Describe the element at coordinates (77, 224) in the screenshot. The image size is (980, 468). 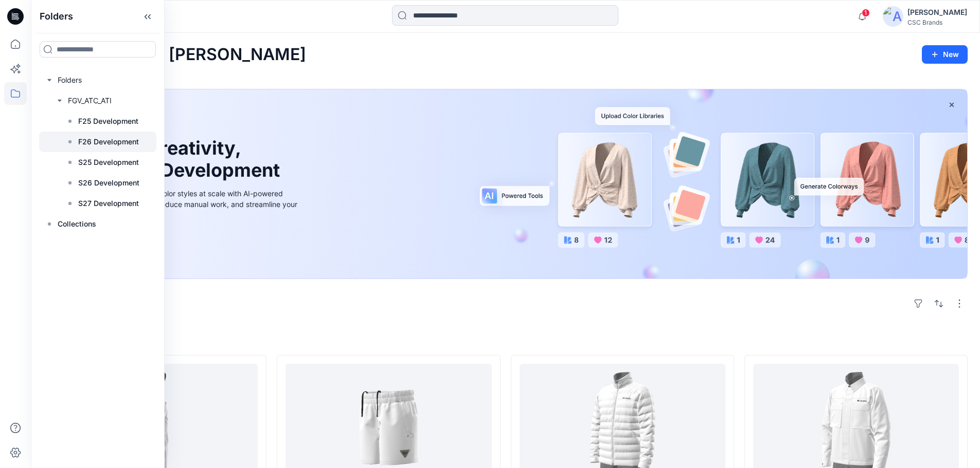
I see `p: Collections` at that location.